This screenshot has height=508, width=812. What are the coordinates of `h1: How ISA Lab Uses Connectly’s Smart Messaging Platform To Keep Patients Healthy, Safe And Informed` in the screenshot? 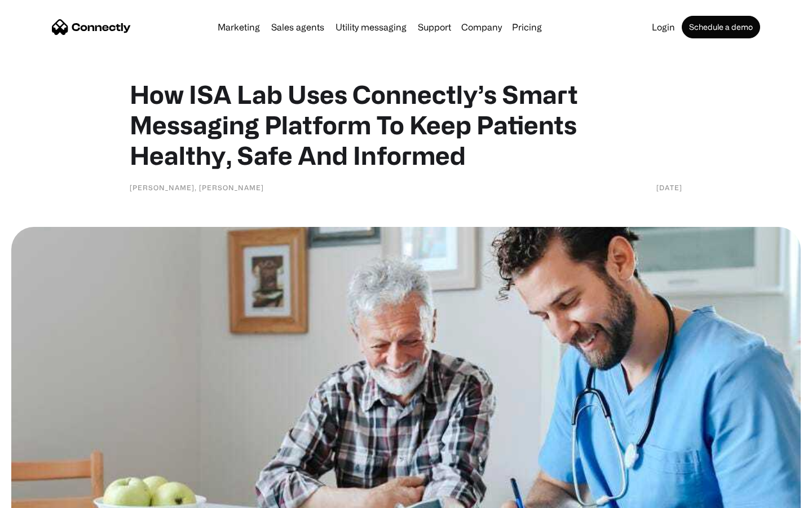 It's located at (406, 124).